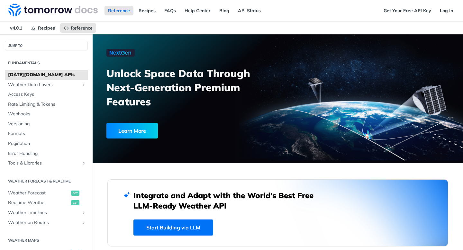 The height and width of the screenshot is (250, 463). What do you see at coordinates (249, 11) in the screenshot?
I see `a: API Status` at bounding box center [249, 11].